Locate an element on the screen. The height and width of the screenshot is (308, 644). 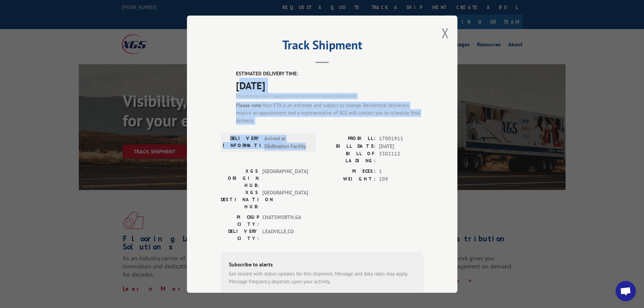
label: XGS DESTINATION HUB: is located at coordinates (239, 200).